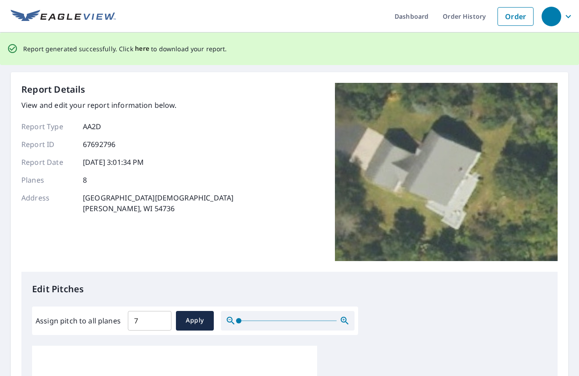 This screenshot has width=579, height=376. I want to click on span: here, so click(142, 49).